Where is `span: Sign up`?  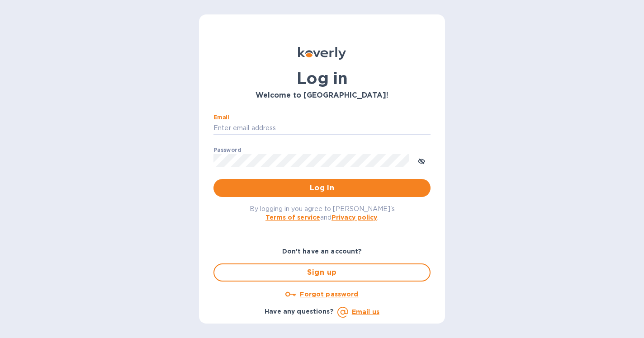
span: Sign up is located at coordinates (322, 272).